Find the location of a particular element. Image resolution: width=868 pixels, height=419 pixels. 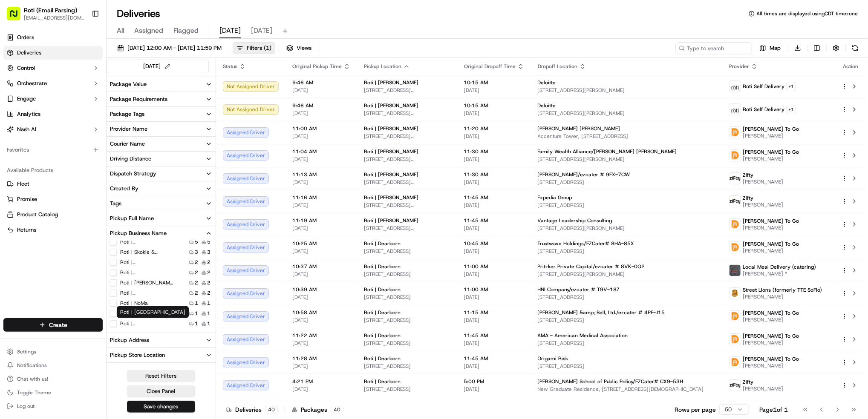

div: Packages is located at coordinates (317, 410).